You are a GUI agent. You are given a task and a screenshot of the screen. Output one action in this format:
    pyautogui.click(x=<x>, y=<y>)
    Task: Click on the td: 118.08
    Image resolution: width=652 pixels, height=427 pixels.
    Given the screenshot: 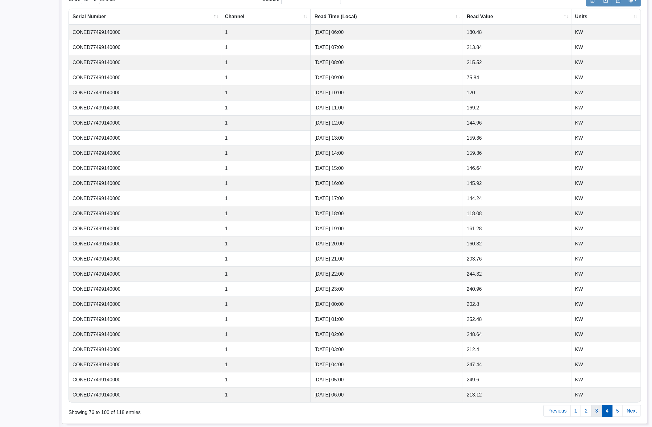 What is the action you would take?
    pyautogui.click(x=517, y=213)
    